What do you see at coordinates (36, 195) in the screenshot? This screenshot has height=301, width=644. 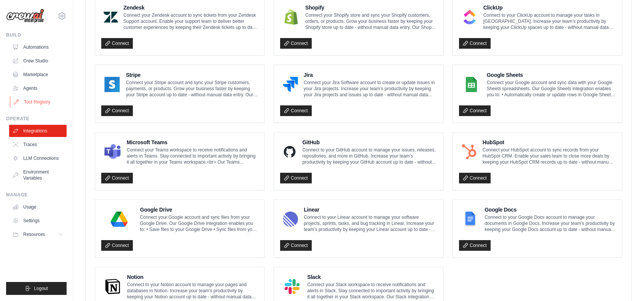 I see `div: Manage` at bounding box center [36, 195].